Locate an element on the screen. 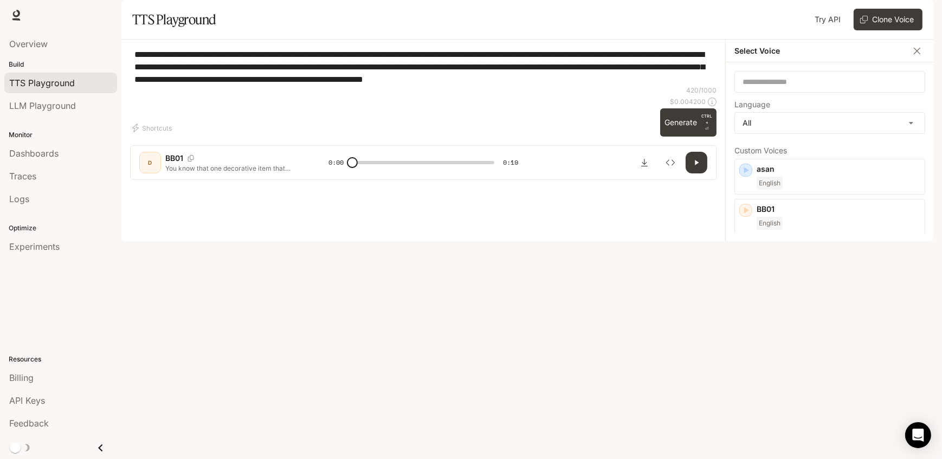  div: All is located at coordinates (829, 123).